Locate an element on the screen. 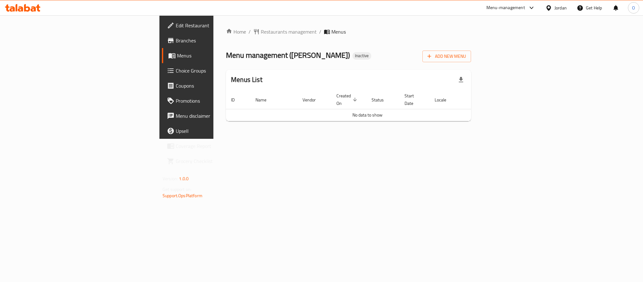  span: ID is located at coordinates (237, 100).